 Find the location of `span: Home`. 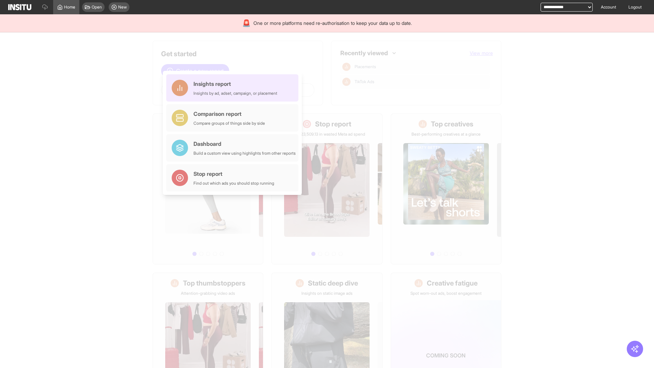

span: Home is located at coordinates (70, 7).